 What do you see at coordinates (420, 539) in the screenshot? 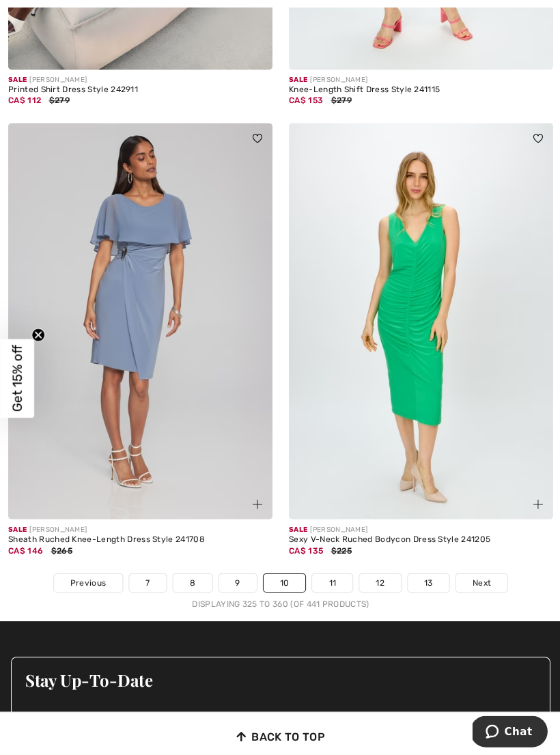
I see `div: Sexy V-Neck Ruched Bodycon Dress Style 241205` at bounding box center [420, 539].